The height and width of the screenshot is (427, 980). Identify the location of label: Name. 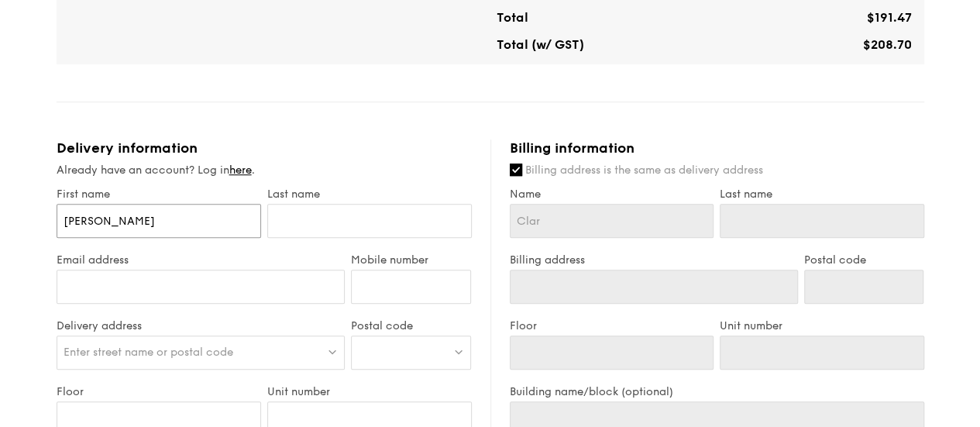
(612, 194).